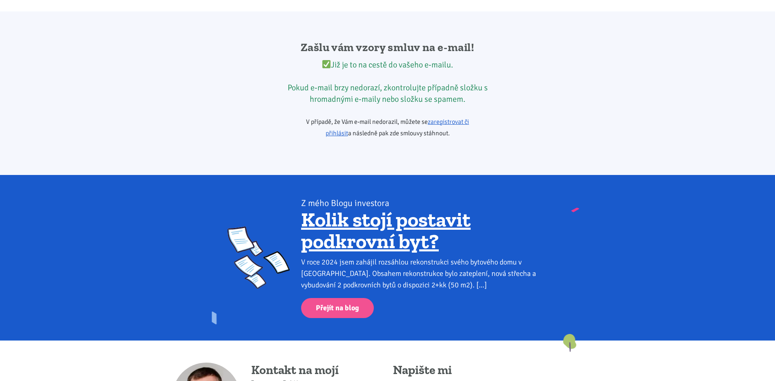 Image resolution: width=775 pixels, height=381 pixels. Describe the element at coordinates (386, 230) in the screenshot. I see `a: Kolik stojí postavit podkrovní byt?` at that location.